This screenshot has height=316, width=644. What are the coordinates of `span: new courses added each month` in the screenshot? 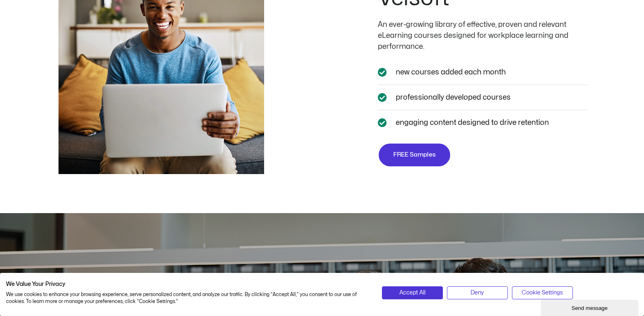 It's located at (450, 72).